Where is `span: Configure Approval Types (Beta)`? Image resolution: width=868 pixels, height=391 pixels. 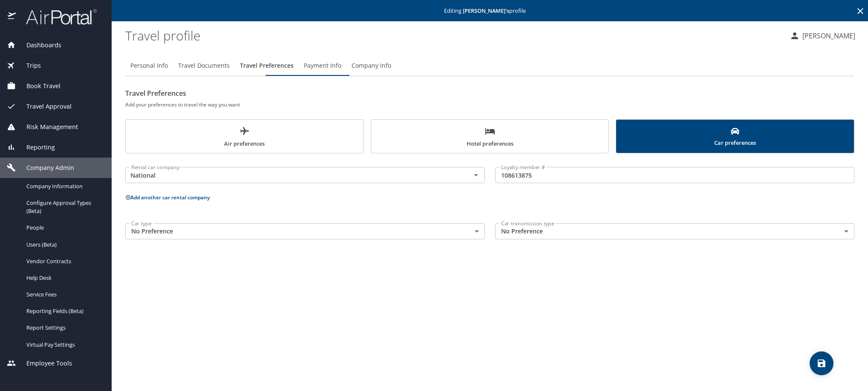 span: Configure Approval Types (Beta) is located at coordinates (64, 207).